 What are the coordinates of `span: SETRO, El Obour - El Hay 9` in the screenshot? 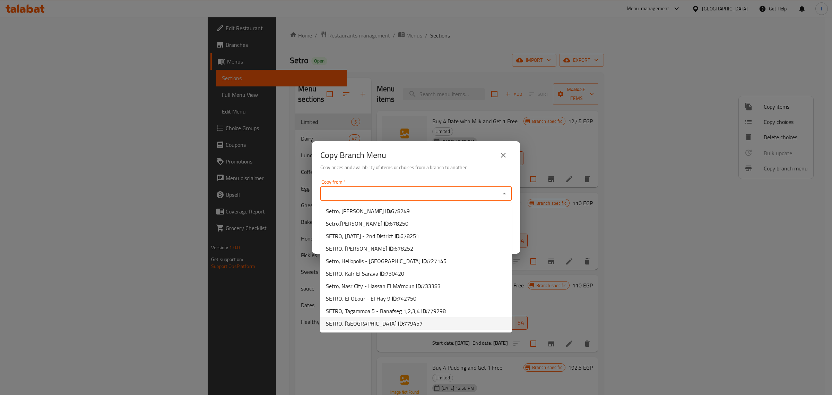 It's located at (371, 298).